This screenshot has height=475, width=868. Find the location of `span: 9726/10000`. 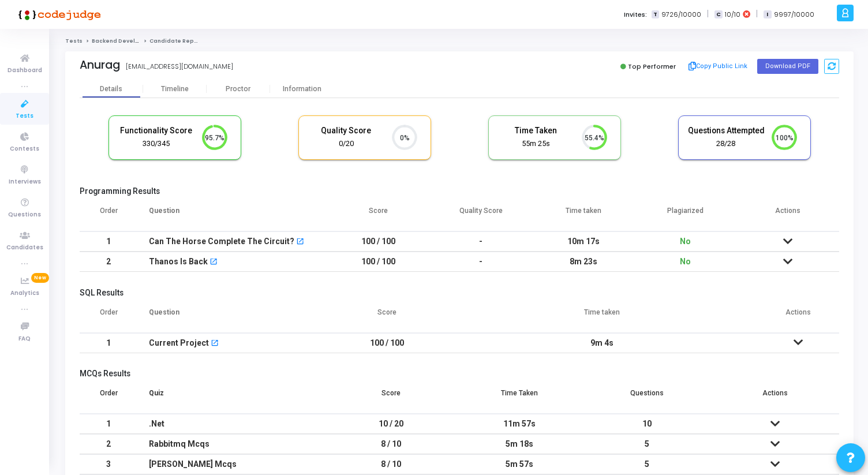

span: 9726/10000 is located at coordinates (681, 14).